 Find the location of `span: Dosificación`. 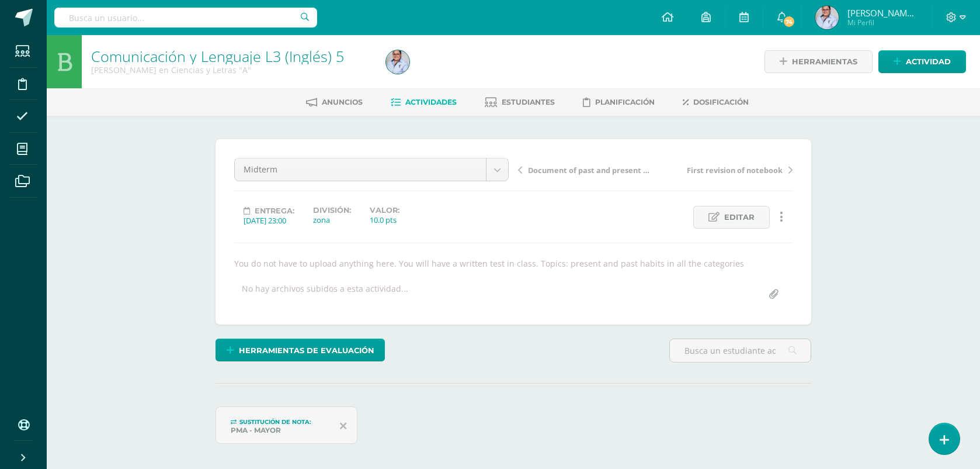

span: Dosificación is located at coordinates (721, 101).